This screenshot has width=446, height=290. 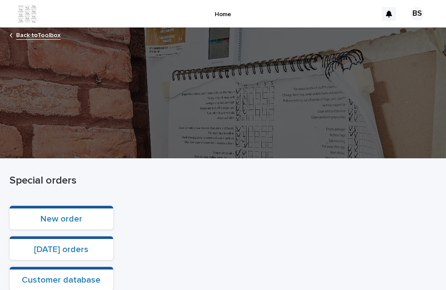 What do you see at coordinates (61, 219) in the screenshot?
I see `a: New order` at bounding box center [61, 219].